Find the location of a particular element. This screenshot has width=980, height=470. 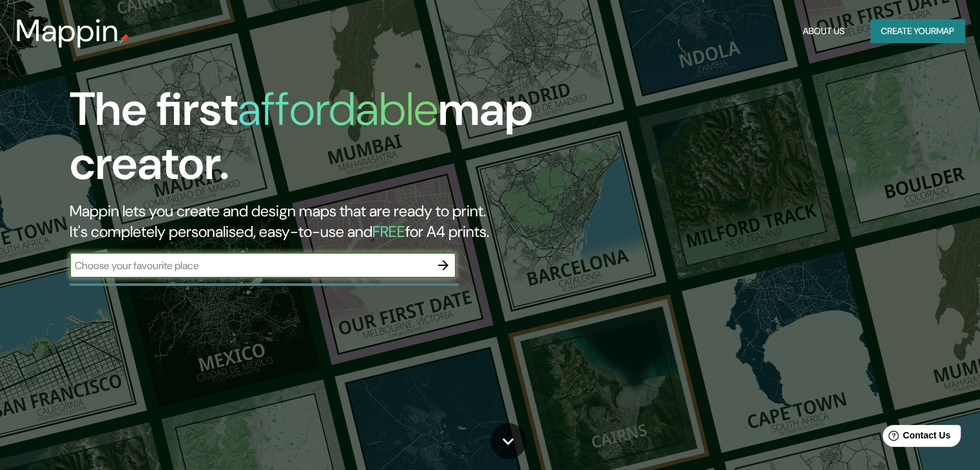

h1: The first map creator. is located at coordinates (314, 141).